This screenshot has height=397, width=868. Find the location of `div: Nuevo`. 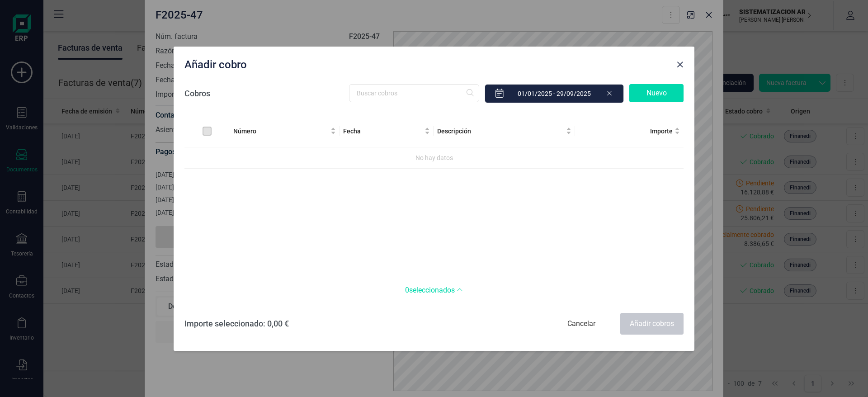

div: Nuevo is located at coordinates (657, 93).